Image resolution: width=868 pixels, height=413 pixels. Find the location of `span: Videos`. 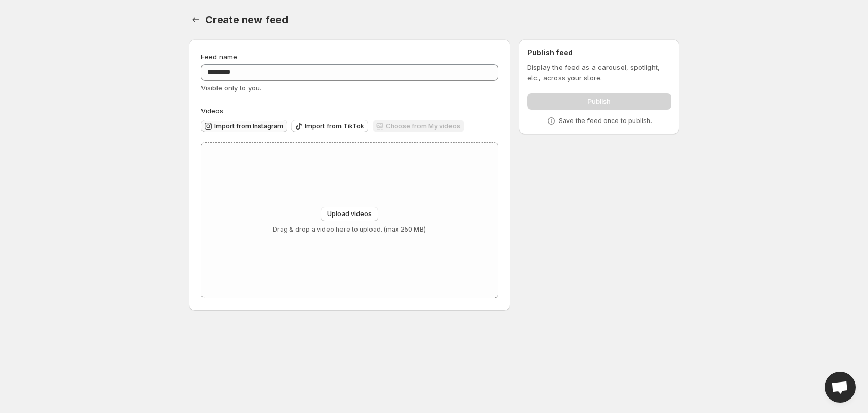

span: Videos is located at coordinates (212, 110).